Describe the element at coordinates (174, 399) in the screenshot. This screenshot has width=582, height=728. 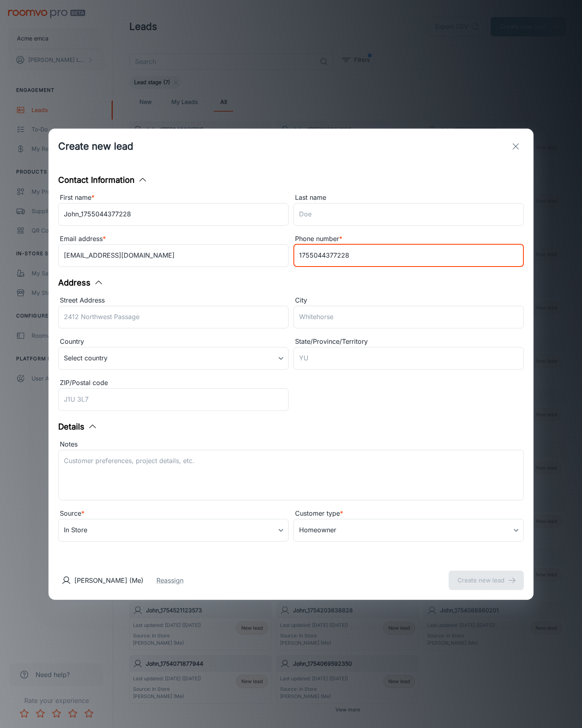
I see `input: J1U 3L7` at that location.